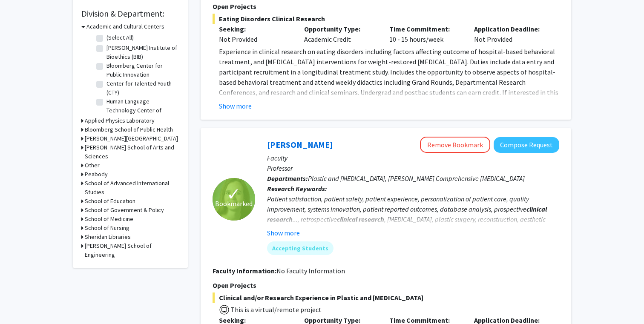  Describe the element at coordinates (96, 174) in the screenshot. I see `h3: Peabody` at that location.